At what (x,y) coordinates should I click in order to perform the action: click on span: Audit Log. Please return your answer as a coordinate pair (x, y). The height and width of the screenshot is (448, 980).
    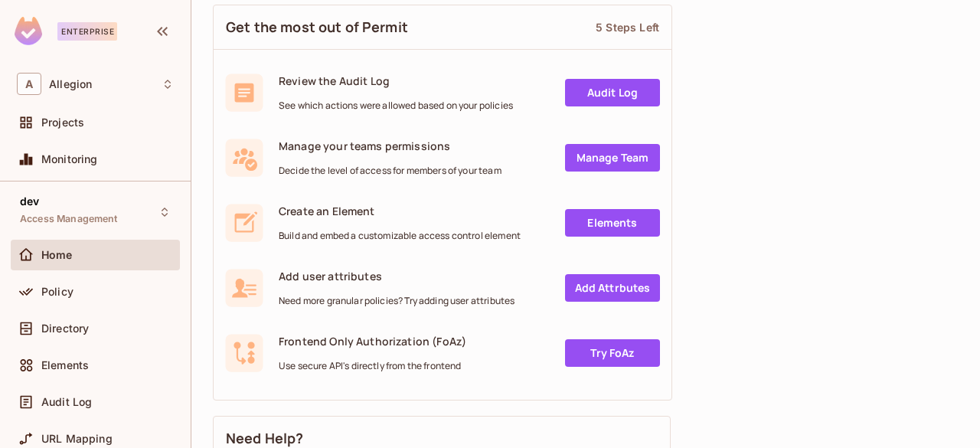
    Looking at the image, I should click on (67, 402).